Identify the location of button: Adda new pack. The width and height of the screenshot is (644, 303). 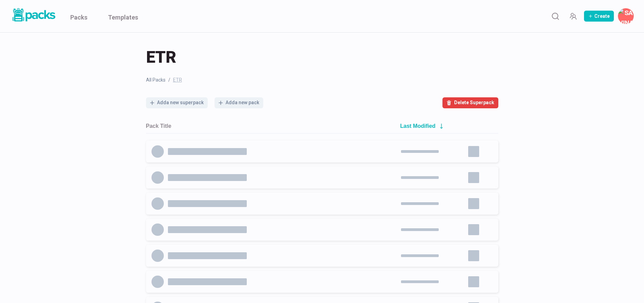
(239, 103).